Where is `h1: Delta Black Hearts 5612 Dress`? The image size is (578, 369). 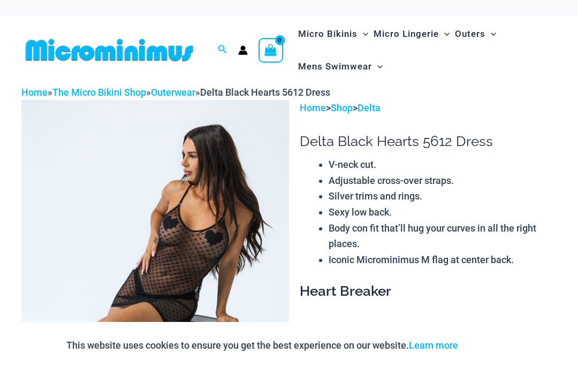
h1: Delta Black Hearts 5612 Dress is located at coordinates (428, 141).